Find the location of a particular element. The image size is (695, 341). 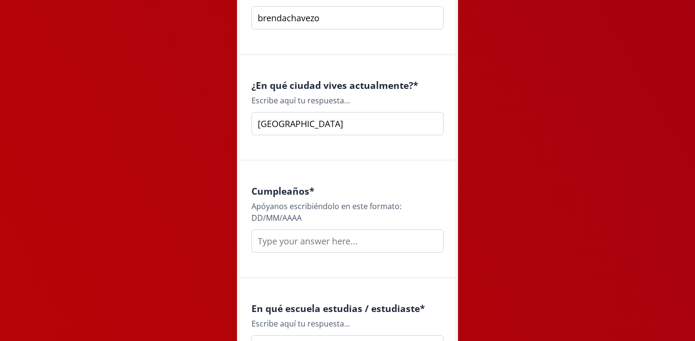

h4: ¿En qué ciudad vives actualmente? * is located at coordinates (347, 85).